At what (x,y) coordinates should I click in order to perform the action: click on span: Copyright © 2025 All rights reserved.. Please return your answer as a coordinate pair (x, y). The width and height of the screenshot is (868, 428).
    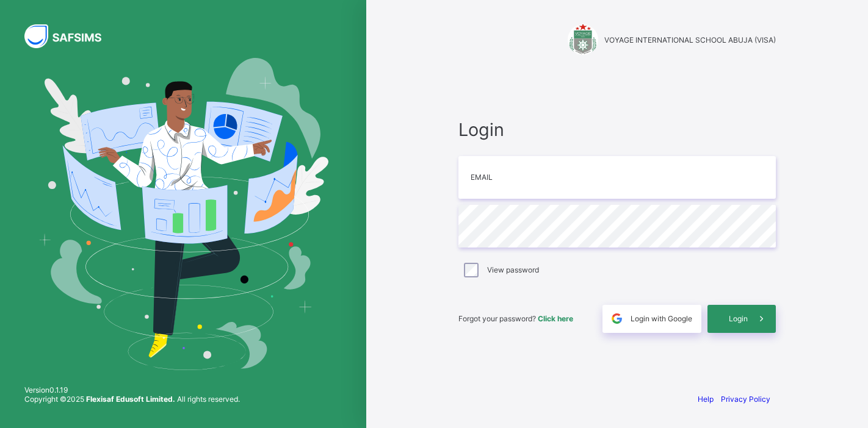
    Looking at the image, I should click on (132, 399).